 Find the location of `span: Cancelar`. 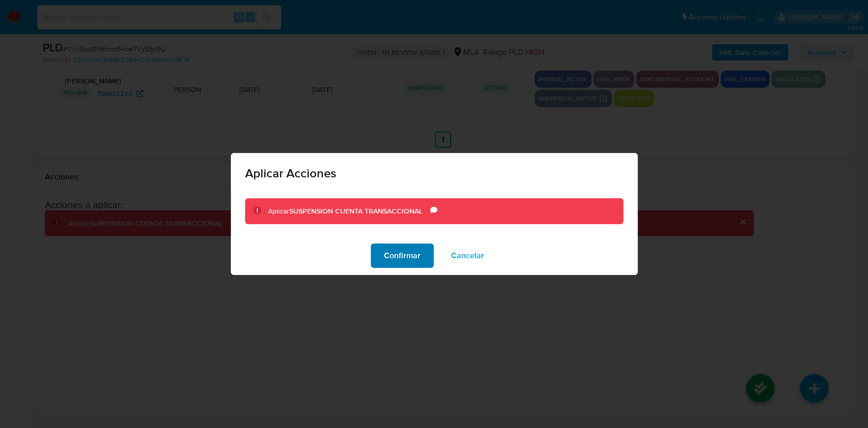

span: Cancelar is located at coordinates (467, 256).